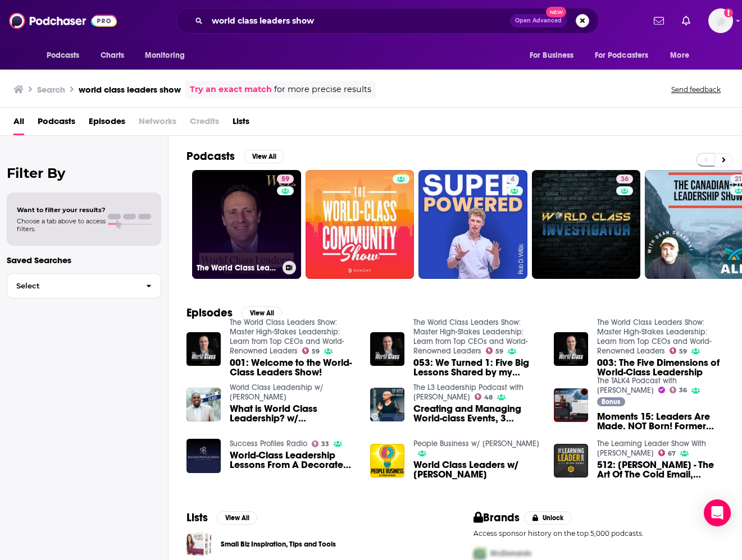 This screenshot has width=742, height=560. What do you see at coordinates (570, 461) in the screenshot?
I see `img: 512: Dan Martell - The Art Of The Cold Email, Hosting World-Class Leadership Retreats, & How To B...` at bounding box center [570, 461].